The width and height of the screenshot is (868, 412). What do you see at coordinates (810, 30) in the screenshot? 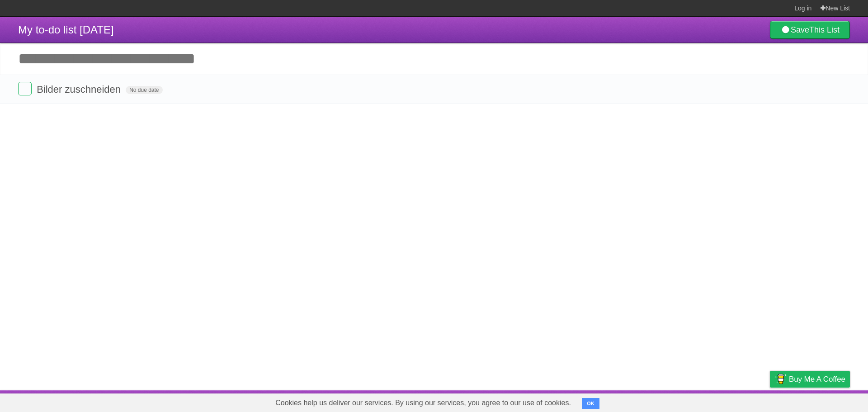
I see `a: SaveThis List` at bounding box center [810, 30].